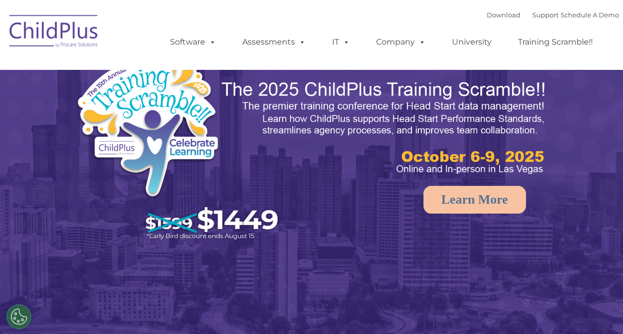 The image size is (623, 334). I want to click on a: Download, so click(504, 15).